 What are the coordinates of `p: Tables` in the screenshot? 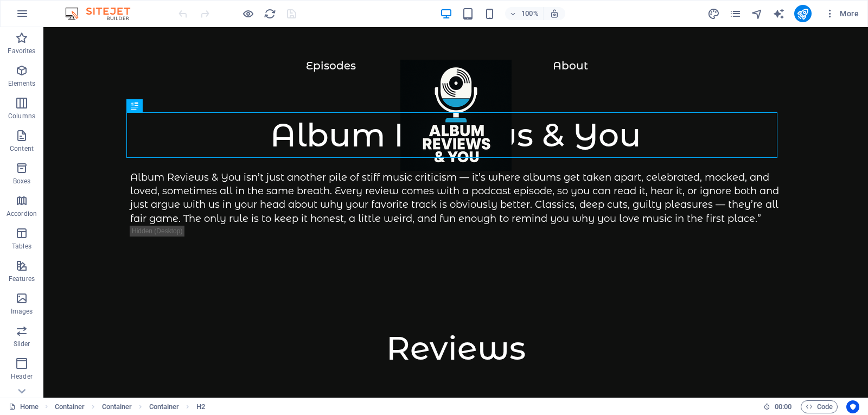 It's located at (22, 247).